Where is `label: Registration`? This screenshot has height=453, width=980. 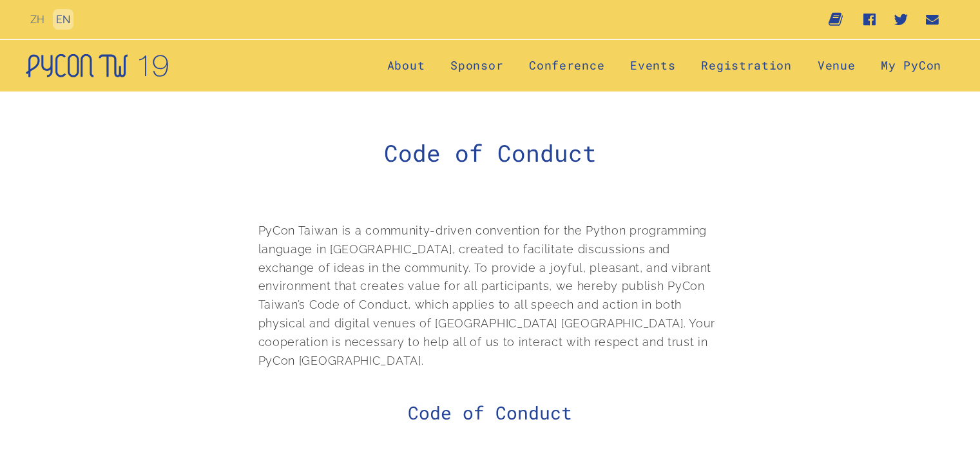
label: Registration is located at coordinates (746, 66).